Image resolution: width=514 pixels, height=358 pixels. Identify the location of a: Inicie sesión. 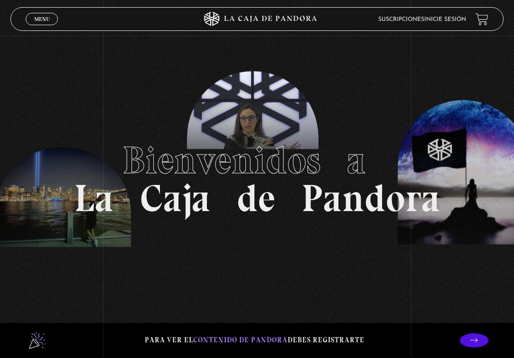
(445, 19).